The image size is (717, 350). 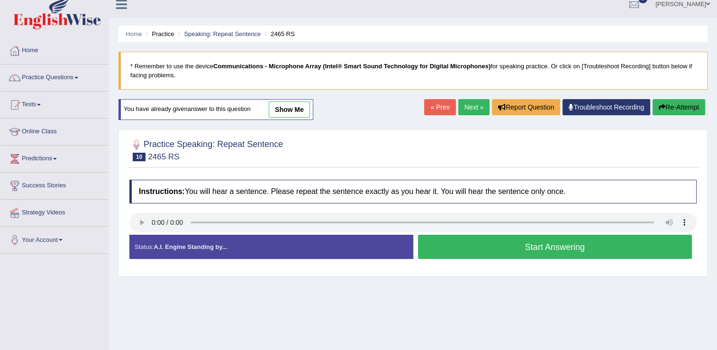 I want to click on a: Predictions, so click(x=54, y=157).